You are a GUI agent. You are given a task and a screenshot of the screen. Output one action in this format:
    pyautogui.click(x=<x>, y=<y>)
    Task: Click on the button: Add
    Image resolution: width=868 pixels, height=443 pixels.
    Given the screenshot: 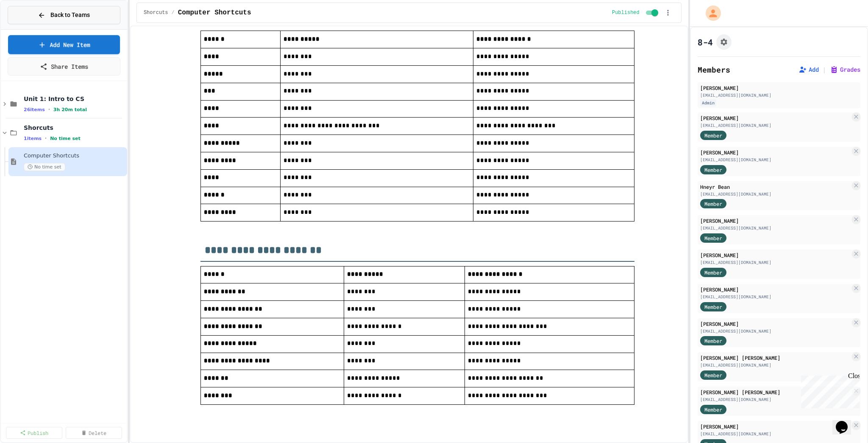 What is the action you would take?
    pyautogui.click(x=809, y=69)
    